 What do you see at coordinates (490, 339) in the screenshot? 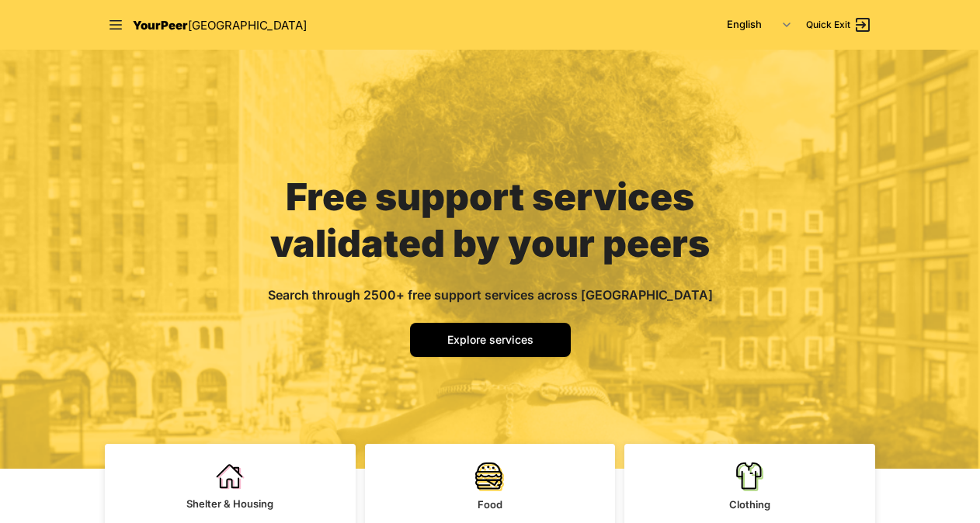
I see `span: Explore services` at bounding box center [490, 339].